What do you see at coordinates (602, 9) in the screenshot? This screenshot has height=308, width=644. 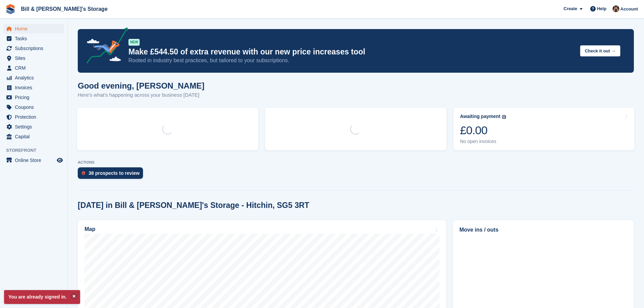 I see `span: Help` at bounding box center [602, 9].